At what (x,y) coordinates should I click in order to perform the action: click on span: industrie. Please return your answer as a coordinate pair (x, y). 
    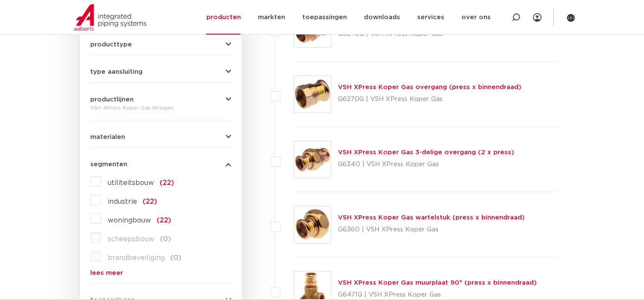
    Looking at the image, I should click on (122, 201).